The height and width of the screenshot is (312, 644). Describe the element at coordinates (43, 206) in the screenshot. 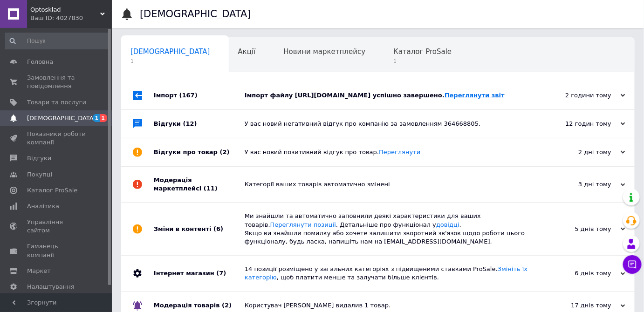

I see `span: Аналітика` at that location.